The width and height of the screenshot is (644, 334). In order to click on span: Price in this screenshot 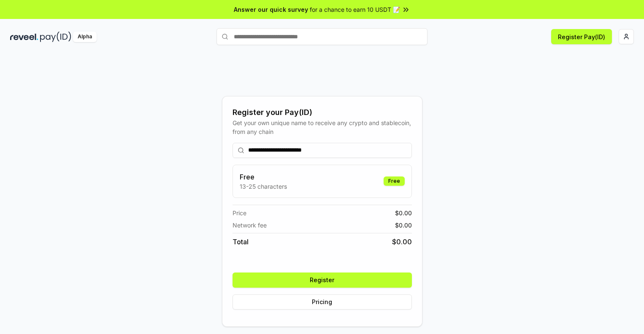, I will do `click(239, 213)`.